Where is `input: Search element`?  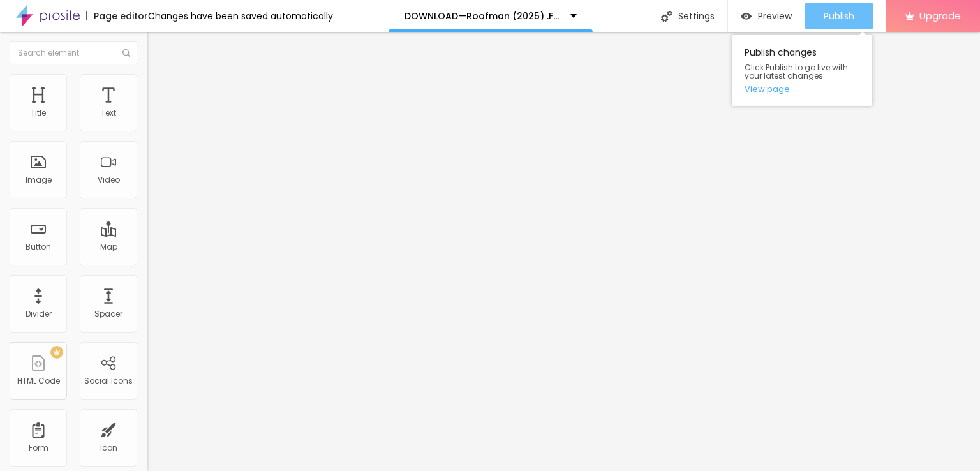
input: Search element is located at coordinates (74, 53).